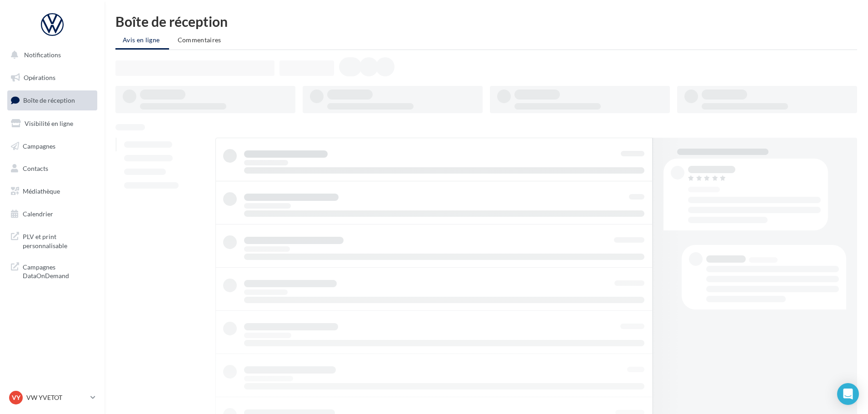 This screenshot has height=414, width=868. What do you see at coordinates (52, 240) in the screenshot?
I see `a: PLV et print personnalisable` at bounding box center [52, 240].